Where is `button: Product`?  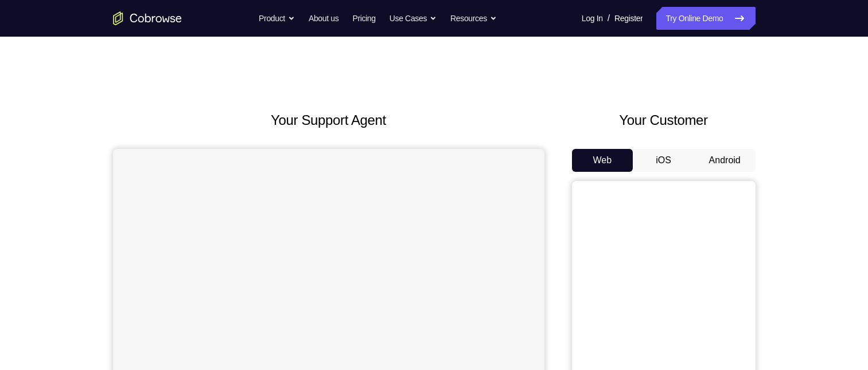
button: Product is located at coordinates (276, 19).